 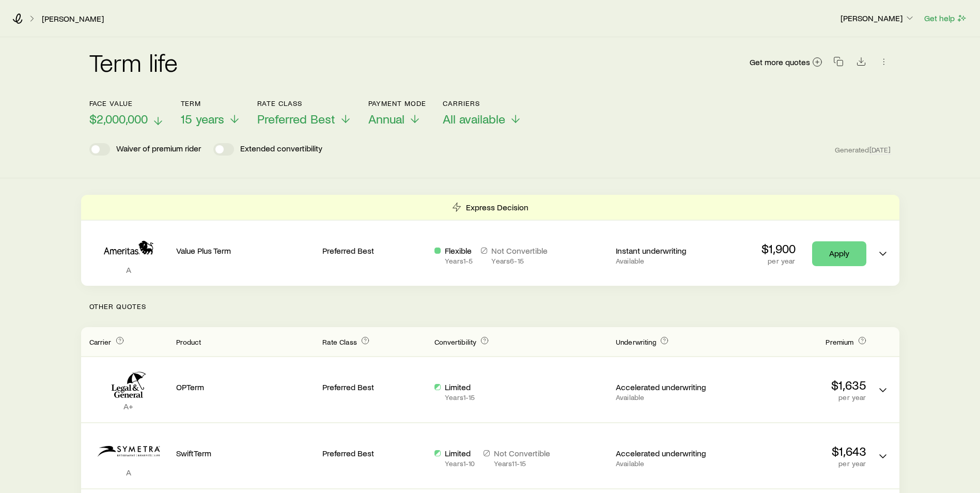 I want to click on p: SwiftTerm, so click(x=245, y=453).